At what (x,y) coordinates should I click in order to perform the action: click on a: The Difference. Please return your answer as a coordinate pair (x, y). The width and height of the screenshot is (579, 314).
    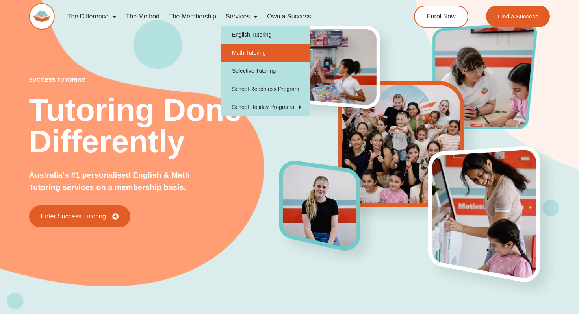
    Looking at the image, I should click on (92, 17).